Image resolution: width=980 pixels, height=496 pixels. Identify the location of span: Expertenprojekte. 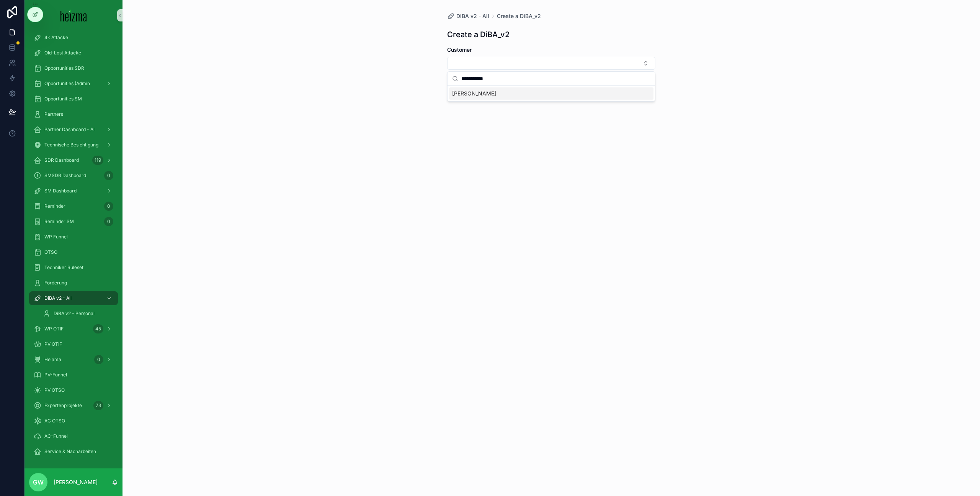
(63, 405).